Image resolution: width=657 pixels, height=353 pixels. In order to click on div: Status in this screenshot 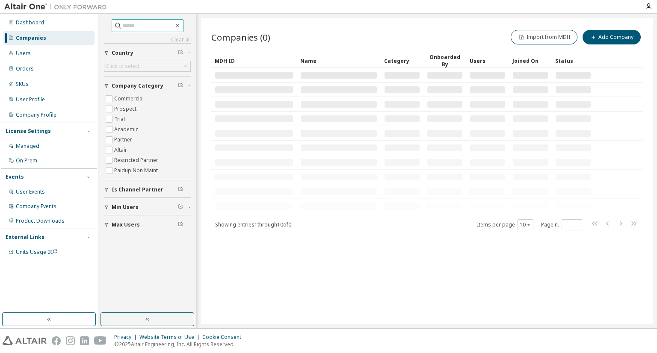, I will do `click(573, 61)`.